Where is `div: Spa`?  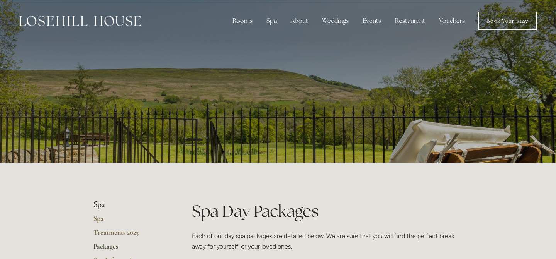 div: Spa is located at coordinates (272, 21).